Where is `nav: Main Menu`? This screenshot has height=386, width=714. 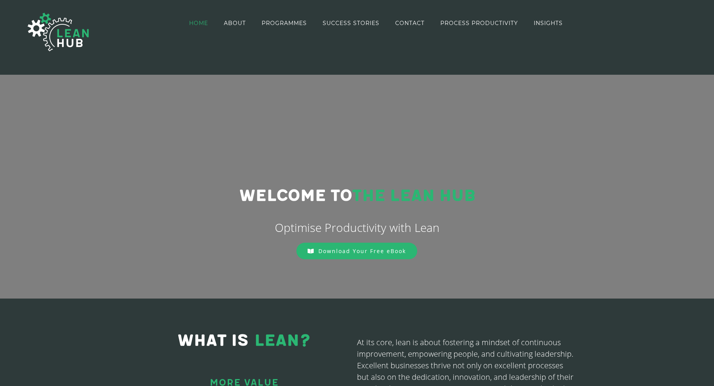
nav: Main Menu is located at coordinates (376, 23).